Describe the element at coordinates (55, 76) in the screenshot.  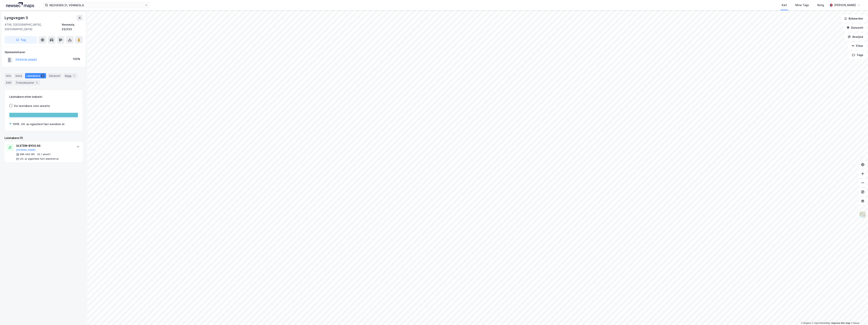
I see `div: Datasett` at that location.